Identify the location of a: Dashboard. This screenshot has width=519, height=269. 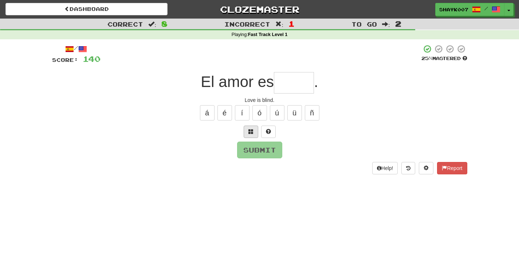
(86, 9).